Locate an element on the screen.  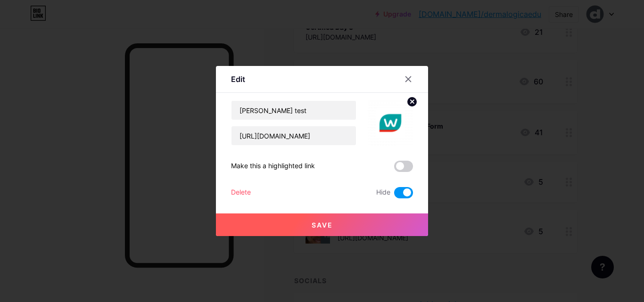
input: URL is located at coordinates (294, 136).